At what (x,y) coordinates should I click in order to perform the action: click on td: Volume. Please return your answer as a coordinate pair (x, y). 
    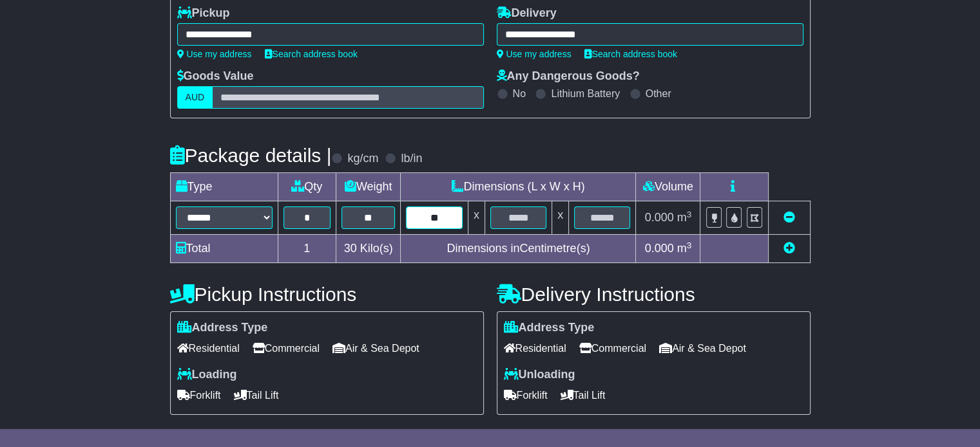
    Looking at the image, I should click on (668, 188).